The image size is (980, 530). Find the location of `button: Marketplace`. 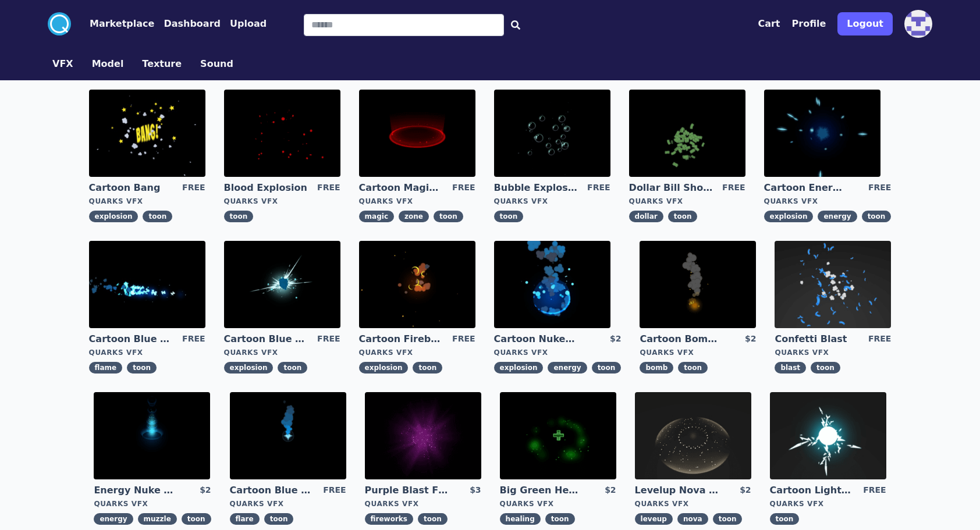

button: Marketplace is located at coordinates (121, 24).